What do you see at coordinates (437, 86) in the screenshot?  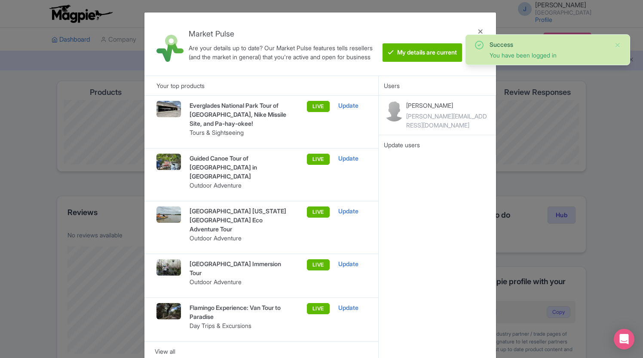 I see `div: Users` at bounding box center [437, 86].